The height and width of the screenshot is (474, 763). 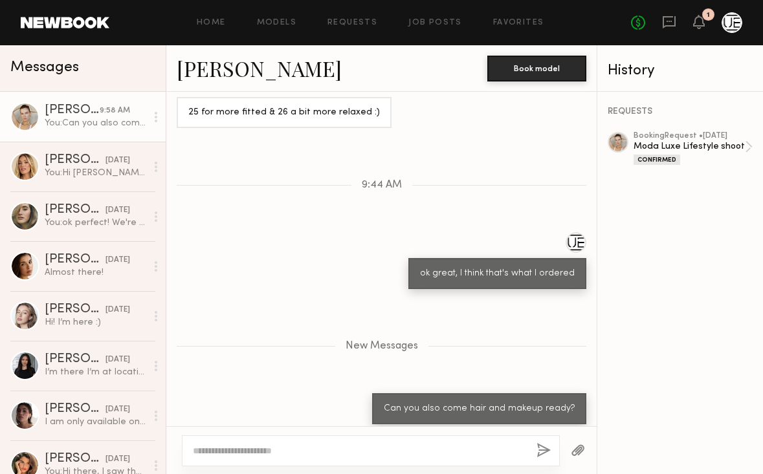 I want to click on a: Favorites, so click(x=518, y=23).